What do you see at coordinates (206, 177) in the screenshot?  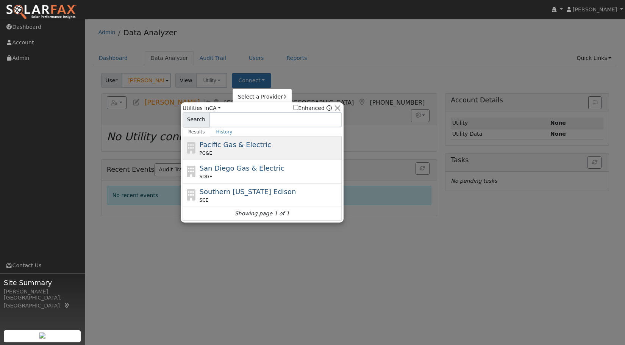 I see `span: SDGE` at bounding box center [206, 177].